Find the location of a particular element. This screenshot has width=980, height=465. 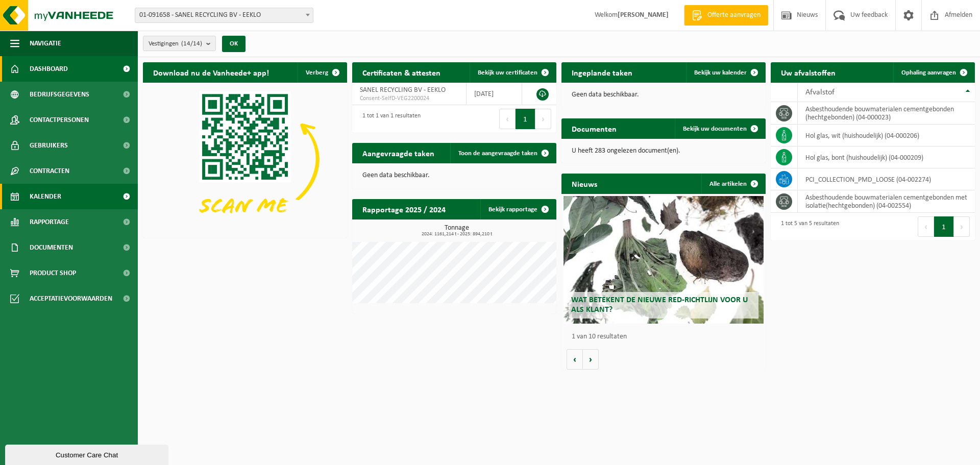

button: Verberg is located at coordinates (321, 72).